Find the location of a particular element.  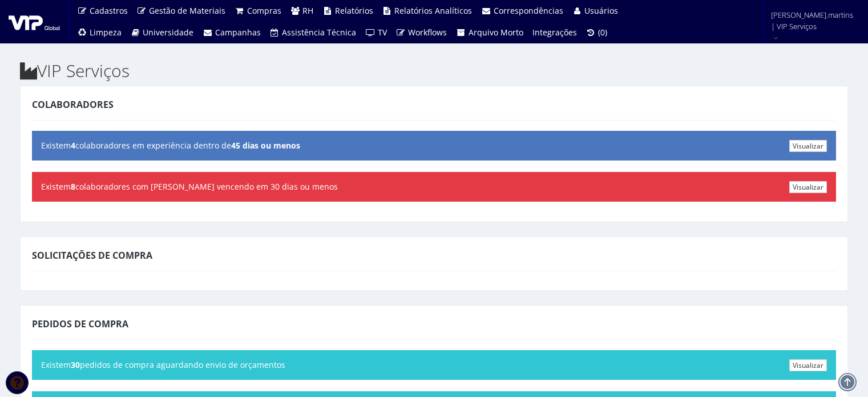

img: logo is located at coordinates (35, 21).